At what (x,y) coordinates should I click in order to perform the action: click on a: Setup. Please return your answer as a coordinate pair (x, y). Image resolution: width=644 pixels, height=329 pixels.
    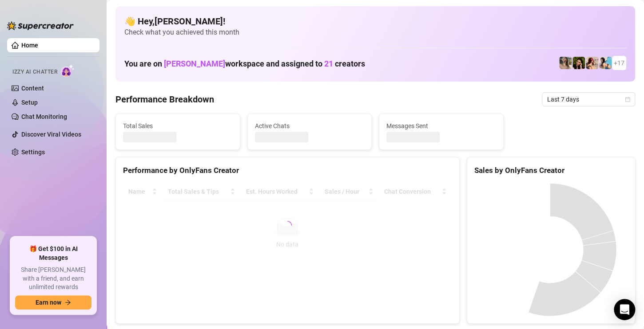
    Looking at the image, I should click on (29, 102).